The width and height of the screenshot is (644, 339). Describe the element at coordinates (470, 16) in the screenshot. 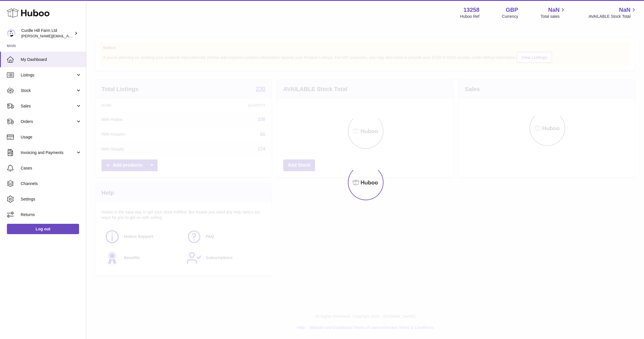

I see `div: Huboo Ref` at that location.